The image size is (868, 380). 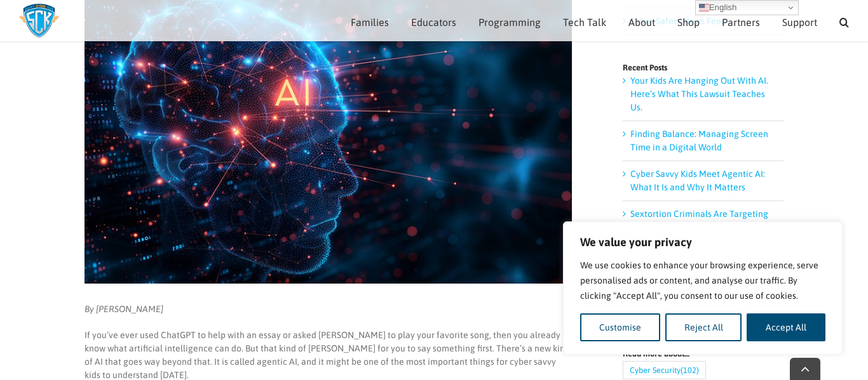 I want to click on span: Educators, so click(x=434, y=22).